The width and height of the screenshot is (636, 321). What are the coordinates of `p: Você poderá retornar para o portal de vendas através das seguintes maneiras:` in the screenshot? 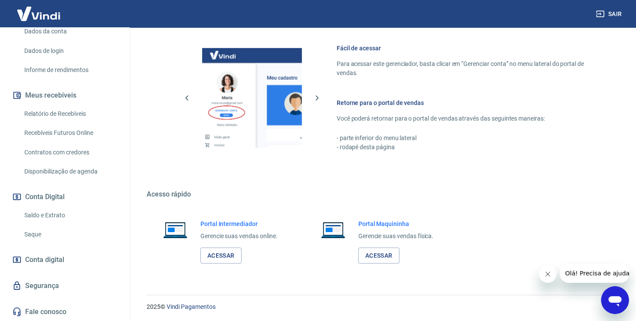 It's located at (466, 119).